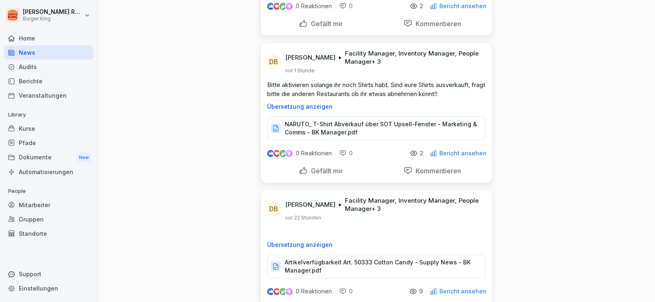 The image size is (655, 302). Describe the element at coordinates (49, 115) in the screenshot. I see `p: Library` at that location.